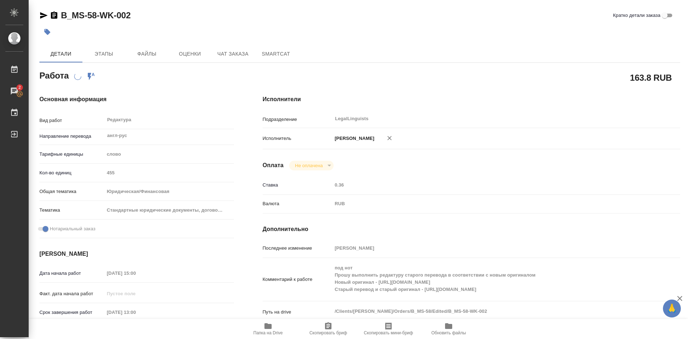 The image size is (688, 339). I want to click on p: Последнее изменение, so click(298, 248).